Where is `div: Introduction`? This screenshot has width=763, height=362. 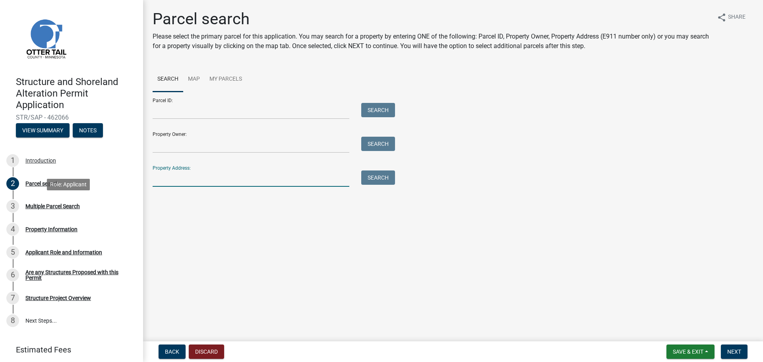
div: Introduction is located at coordinates (41, 161).